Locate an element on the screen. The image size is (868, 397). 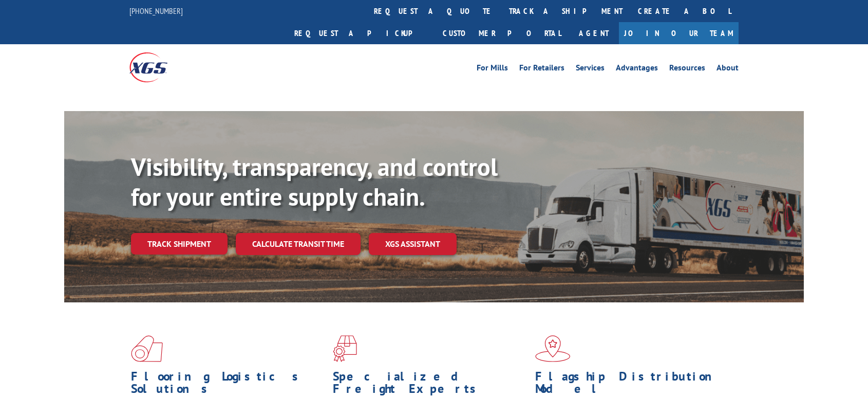
a: Resources is located at coordinates (687, 70).